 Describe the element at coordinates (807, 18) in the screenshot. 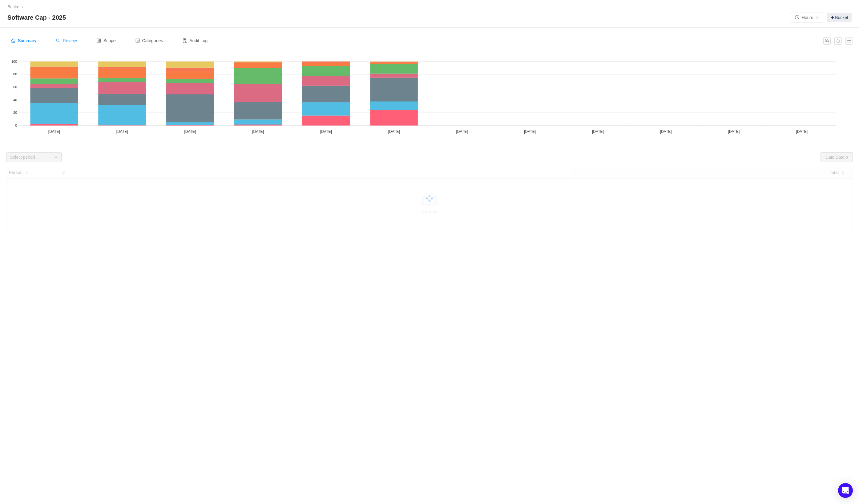

I see `button: icon: clock-circleHoursicon: down` at that location.